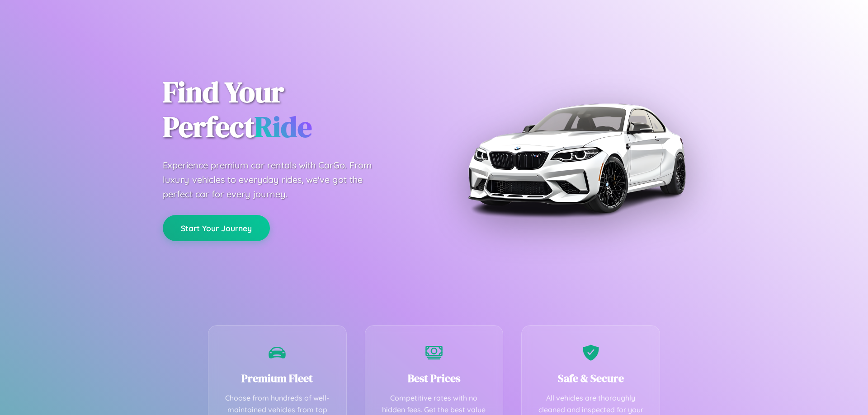 The image size is (868, 415). What do you see at coordinates (434, 379) in the screenshot?
I see `h3: Best Prices` at bounding box center [434, 379].